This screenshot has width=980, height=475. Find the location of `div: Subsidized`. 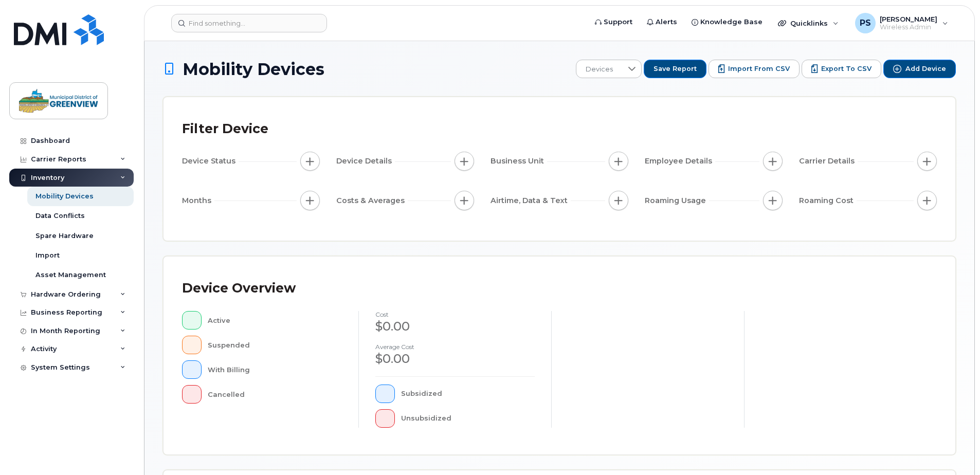

div: Subsidized is located at coordinates (468, 394).